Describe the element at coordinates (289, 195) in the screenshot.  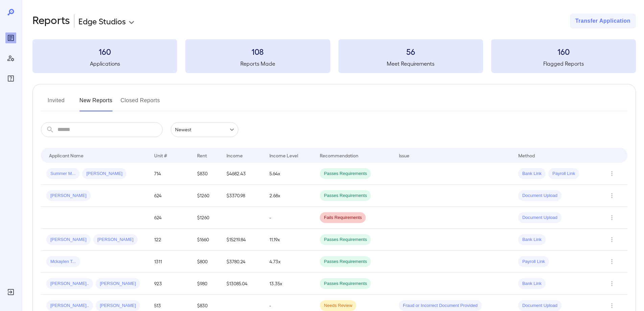
I see `td: 2.68x` at that location.